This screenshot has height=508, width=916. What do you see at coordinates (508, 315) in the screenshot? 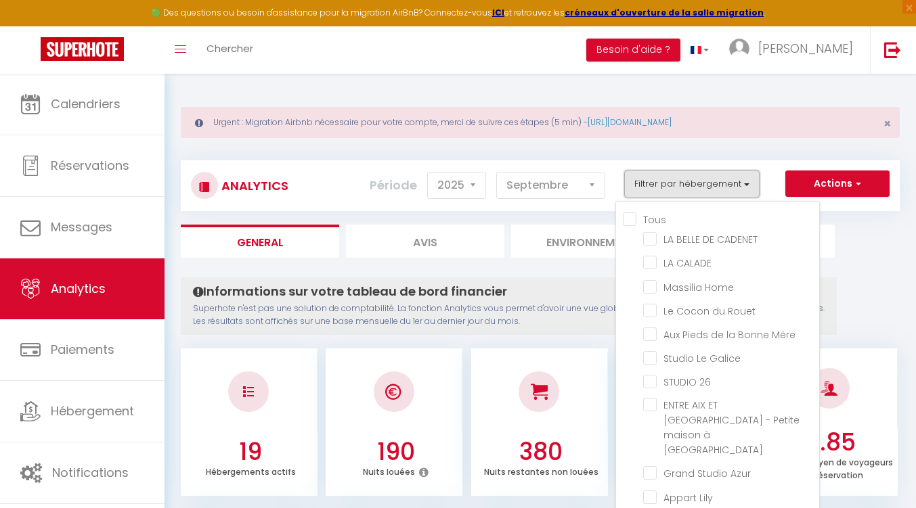
I see `p: Superhote n'est pas une solution de comptabilité. La fonction Analytics vous permet d'avoir une v...` at bounding box center [508, 315].